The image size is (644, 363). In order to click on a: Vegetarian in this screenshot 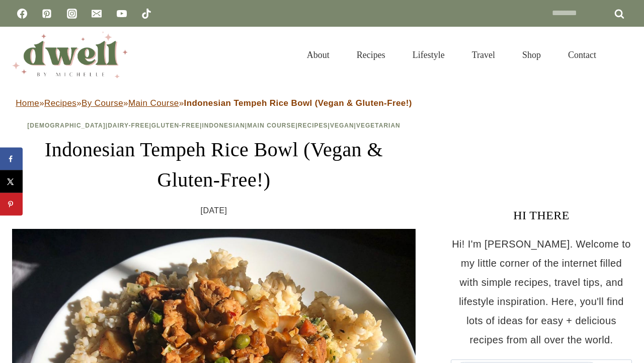, I will do `click(379, 125)`.